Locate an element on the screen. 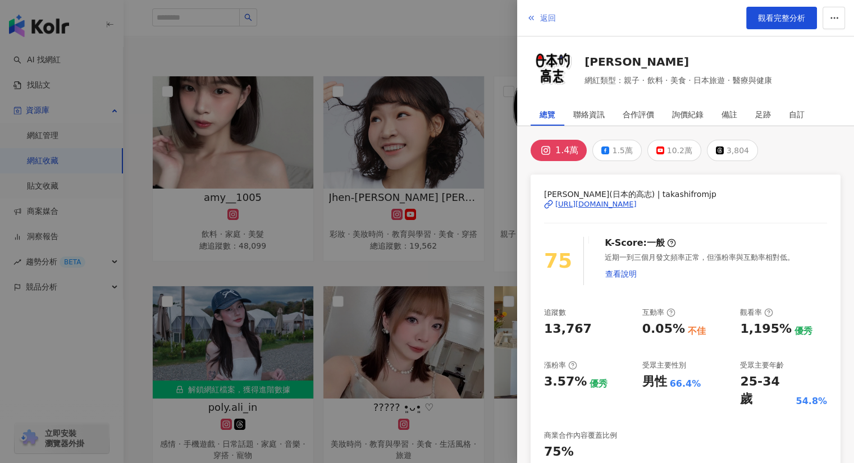 Image resolution: width=854 pixels, height=463 pixels. div: 25-34 歲 is located at coordinates (767, 391).